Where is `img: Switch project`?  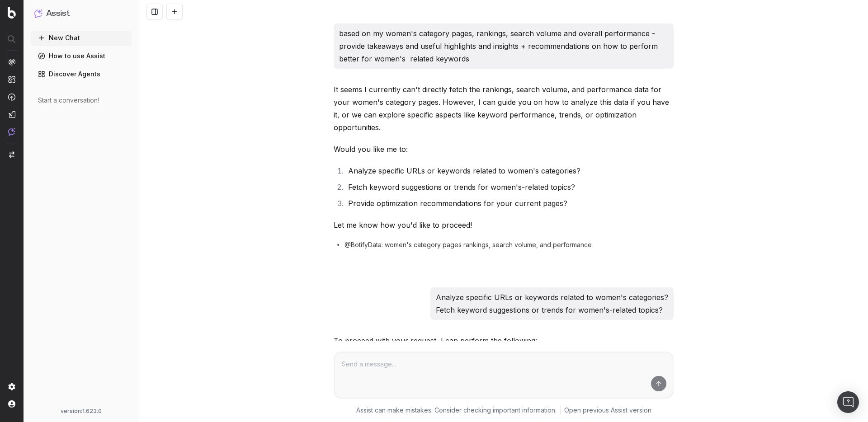
img: Switch project is located at coordinates (12, 155).